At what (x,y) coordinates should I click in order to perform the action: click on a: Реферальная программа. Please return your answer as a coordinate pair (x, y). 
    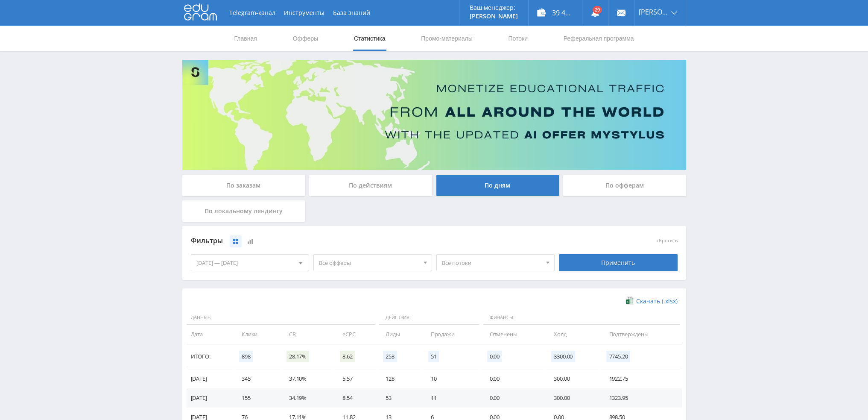
    Looking at the image, I should click on (598, 39).